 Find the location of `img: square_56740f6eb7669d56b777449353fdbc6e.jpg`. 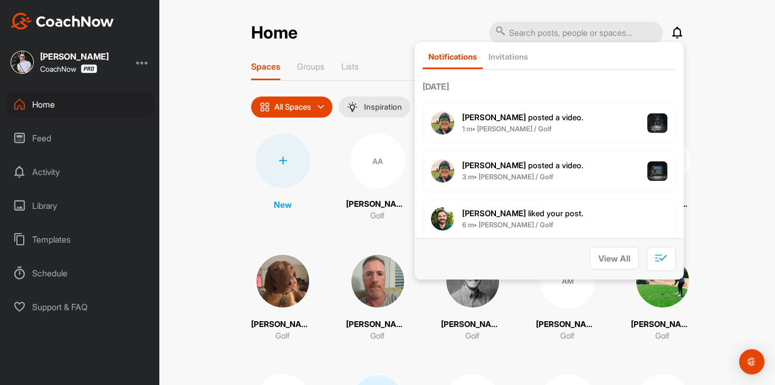

img: square_56740f6eb7669d56b777449353fdbc6e.jpg is located at coordinates (663, 281).